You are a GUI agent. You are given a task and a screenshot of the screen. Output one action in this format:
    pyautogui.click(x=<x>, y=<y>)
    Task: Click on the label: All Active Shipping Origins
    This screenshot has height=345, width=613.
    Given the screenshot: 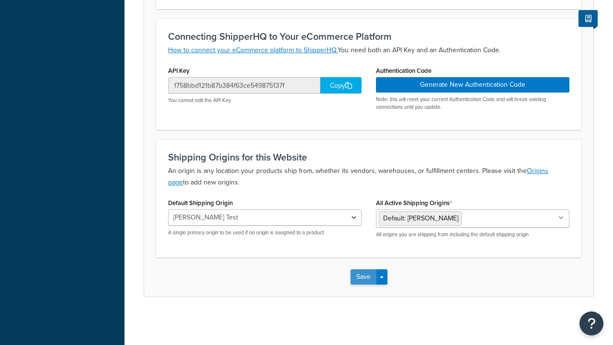 What is the action you would take?
    pyautogui.click(x=414, y=203)
    